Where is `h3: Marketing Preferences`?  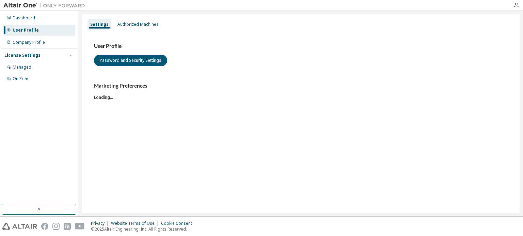
h3: Marketing Preferences is located at coordinates (300, 86).